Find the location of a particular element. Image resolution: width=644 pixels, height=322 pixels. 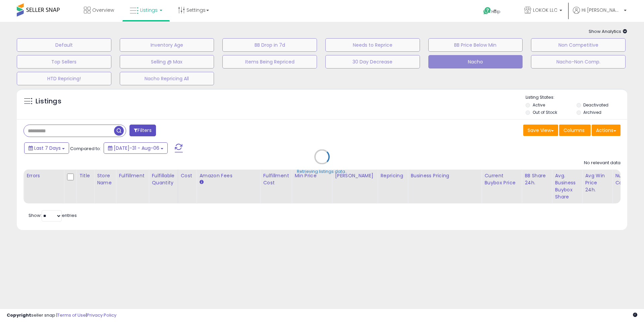

span: Listings is located at coordinates (149, 10).